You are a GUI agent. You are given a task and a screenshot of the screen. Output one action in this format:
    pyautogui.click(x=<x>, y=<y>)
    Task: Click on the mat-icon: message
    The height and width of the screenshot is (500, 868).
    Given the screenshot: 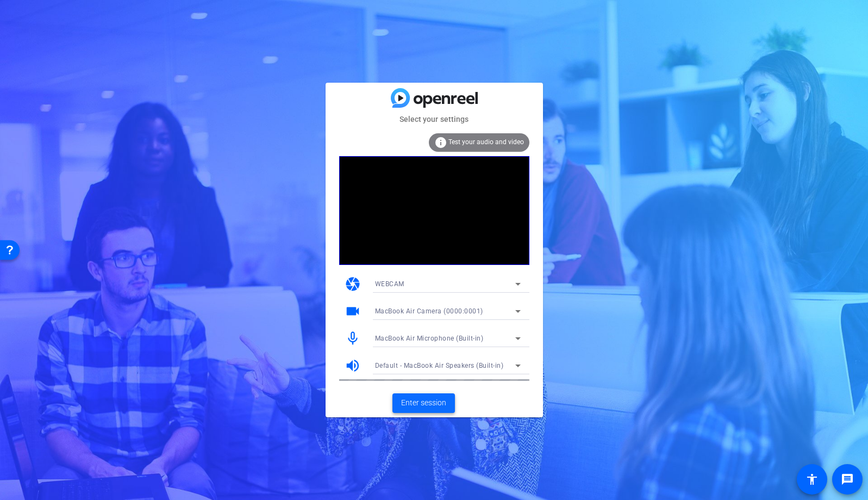 What is the action you would take?
    pyautogui.click(x=848, y=479)
    